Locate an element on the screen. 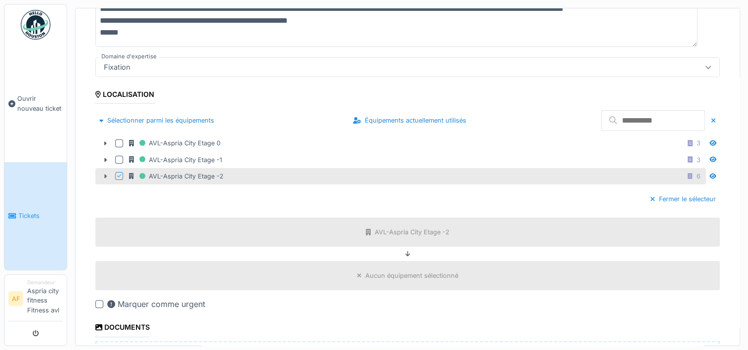 Image resolution: width=748 pixels, height=350 pixels. span: Ouvrir nouveau ticket is located at coordinates (40, 103).